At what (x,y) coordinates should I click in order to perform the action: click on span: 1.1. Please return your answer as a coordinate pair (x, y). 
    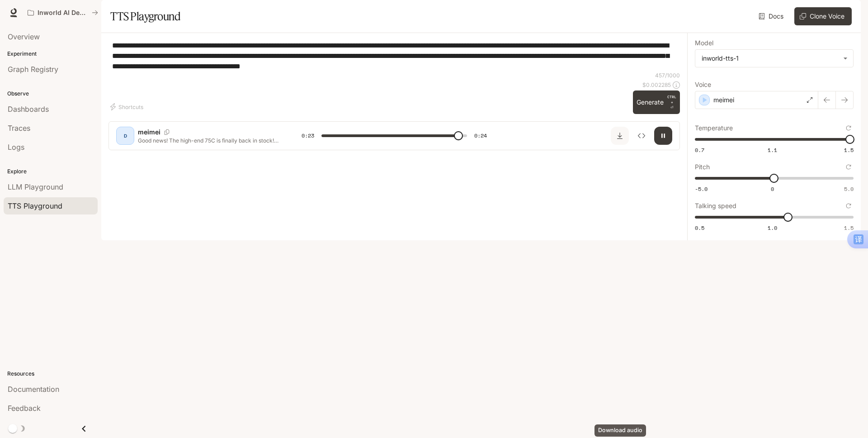
    Looking at the image, I should click on (772, 150).